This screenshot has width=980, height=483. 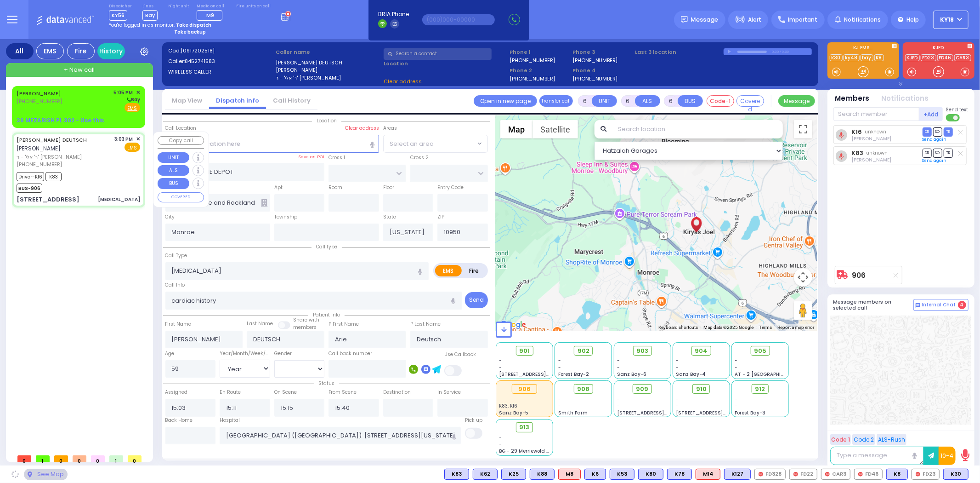 What do you see at coordinates (876, 114) in the screenshot?
I see `input: Search member` at bounding box center [876, 114].